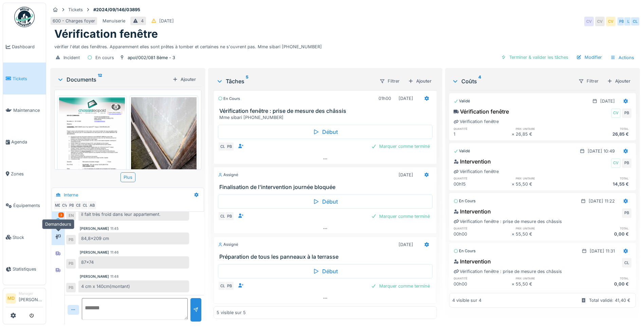  What do you see at coordinates (58, 224) in the screenshot?
I see `div: Demandeurs` at bounding box center [58, 224].